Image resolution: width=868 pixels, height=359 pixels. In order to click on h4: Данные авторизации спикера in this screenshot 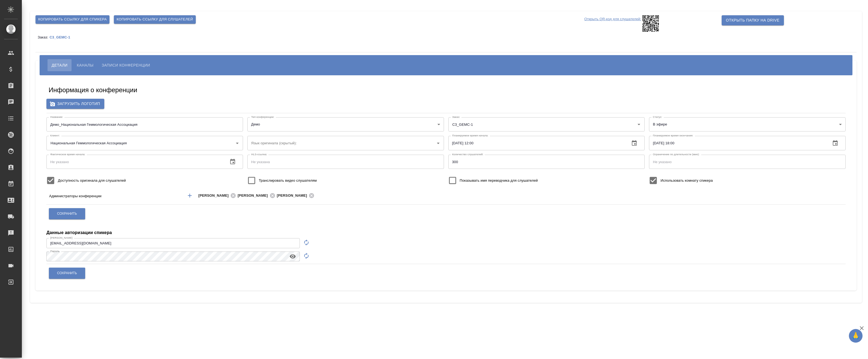, I will do `click(79, 233)`.